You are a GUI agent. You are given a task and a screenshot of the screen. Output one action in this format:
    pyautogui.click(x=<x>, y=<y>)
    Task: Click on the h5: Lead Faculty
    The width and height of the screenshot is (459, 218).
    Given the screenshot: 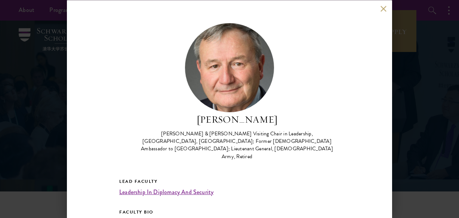 What is the action you would take?
    pyautogui.click(x=230, y=181)
    